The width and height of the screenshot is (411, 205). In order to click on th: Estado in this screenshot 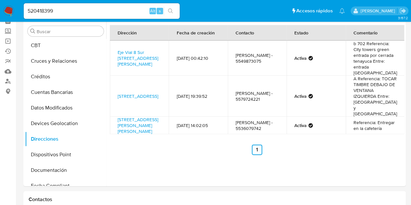, I will do `click(316, 33)`.